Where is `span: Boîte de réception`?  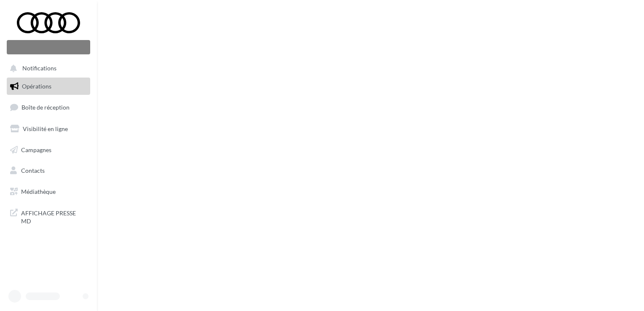 span: Boîte de réception is located at coordinates (45, 107).